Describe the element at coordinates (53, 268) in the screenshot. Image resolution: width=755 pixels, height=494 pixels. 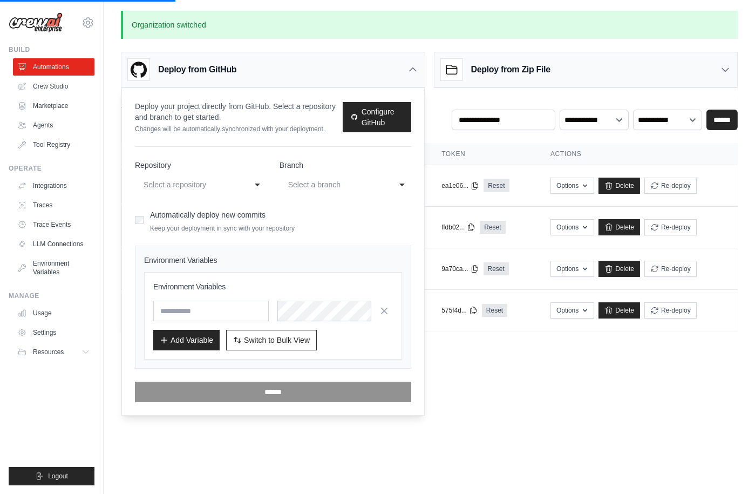
I see `a: Environment Variables` at that location.